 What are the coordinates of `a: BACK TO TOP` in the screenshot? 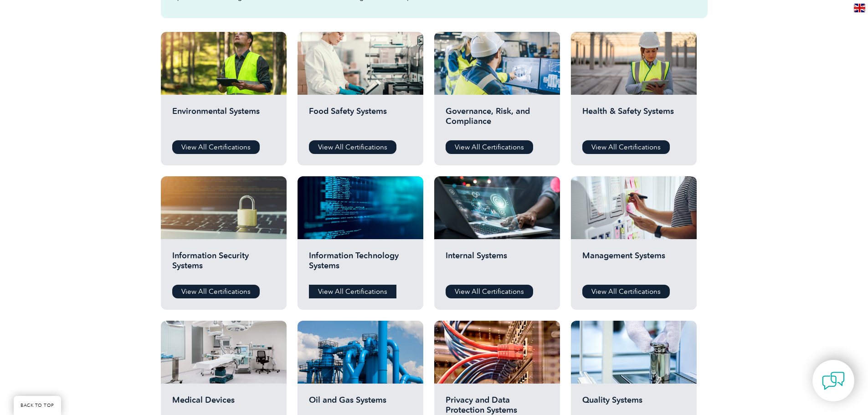 It's located at (37, 405).